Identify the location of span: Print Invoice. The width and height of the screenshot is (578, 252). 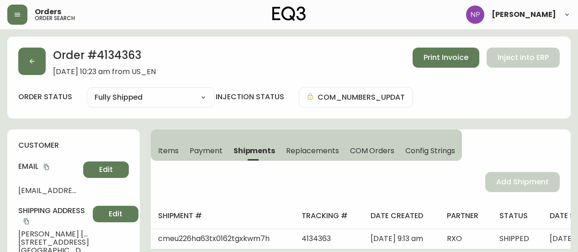
(446, 58).